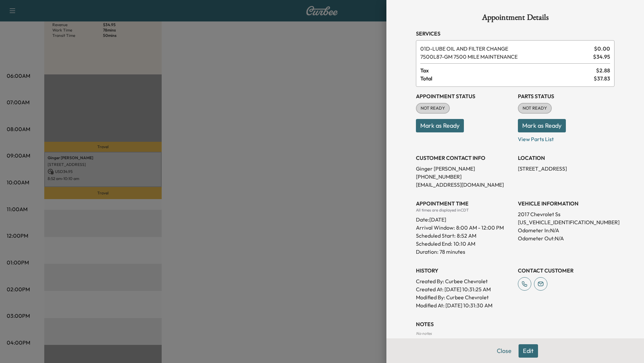 The height and width of the screenshot is (363, 644). What do you see at coordinates (507, 78) in the screenshot?
I see `span: Total` at bounding box center [507, 78].